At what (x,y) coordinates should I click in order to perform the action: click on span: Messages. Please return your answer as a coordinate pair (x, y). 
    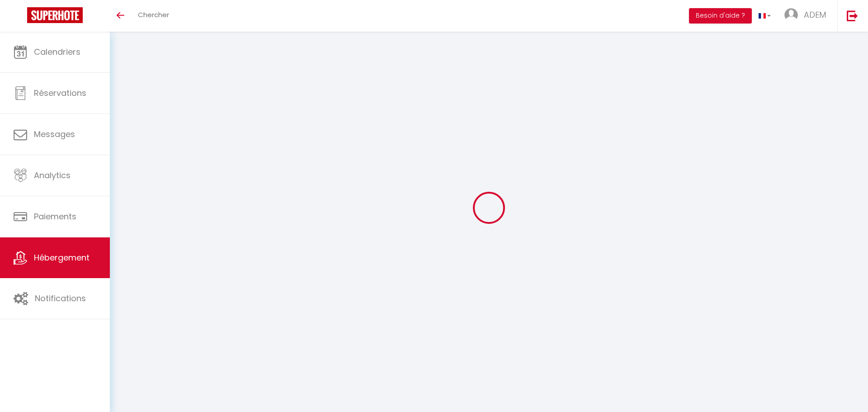
    Looking at the image, I should click on (54, 134).